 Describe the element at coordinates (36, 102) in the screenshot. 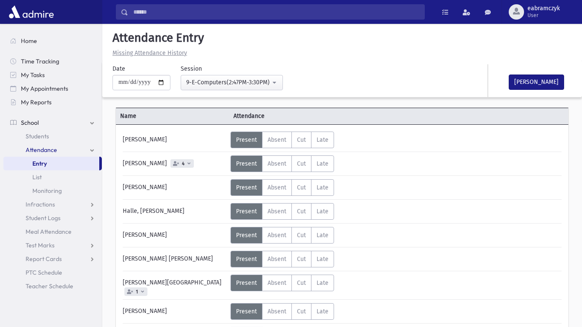

I see `span: My Reports` at that location.